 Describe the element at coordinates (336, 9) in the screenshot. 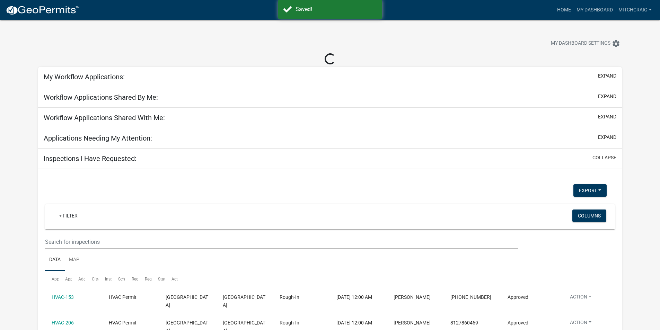

I see `div: Saved!` at that location.